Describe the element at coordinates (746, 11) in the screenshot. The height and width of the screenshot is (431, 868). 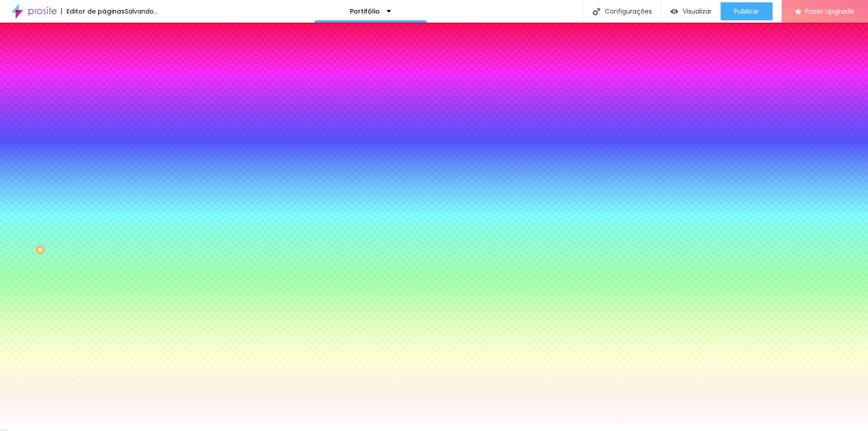
I see `button: Publicar` at that location.